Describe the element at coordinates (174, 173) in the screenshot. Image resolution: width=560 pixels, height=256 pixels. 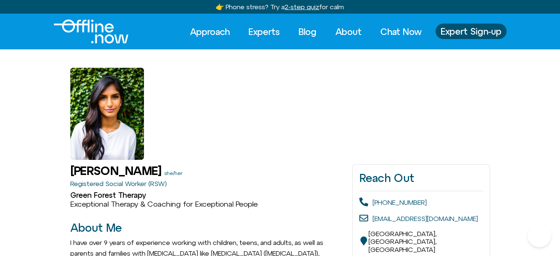
I see `a: she/her` at that location.